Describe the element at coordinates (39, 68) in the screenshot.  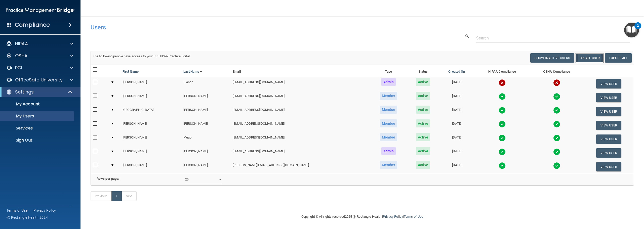
I see `a: PCI` at that location.